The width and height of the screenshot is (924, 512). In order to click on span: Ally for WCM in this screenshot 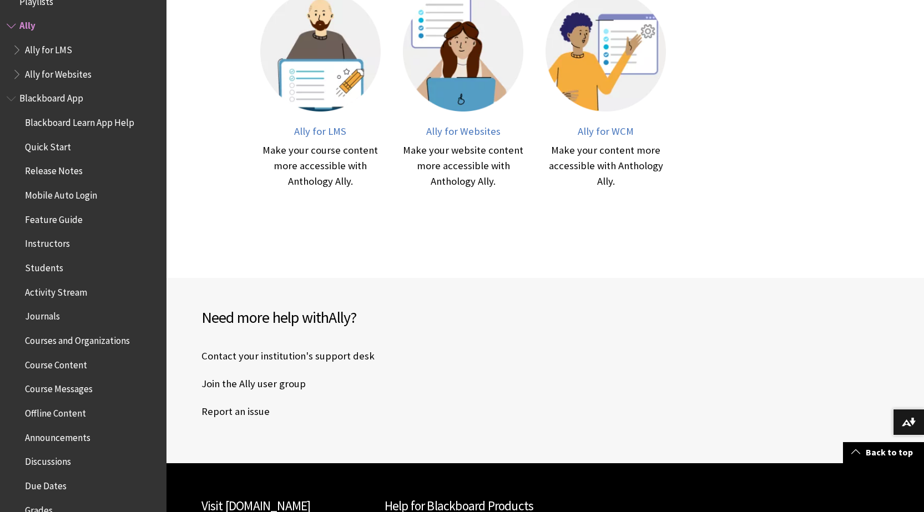, I will do `click(606, 131)`.